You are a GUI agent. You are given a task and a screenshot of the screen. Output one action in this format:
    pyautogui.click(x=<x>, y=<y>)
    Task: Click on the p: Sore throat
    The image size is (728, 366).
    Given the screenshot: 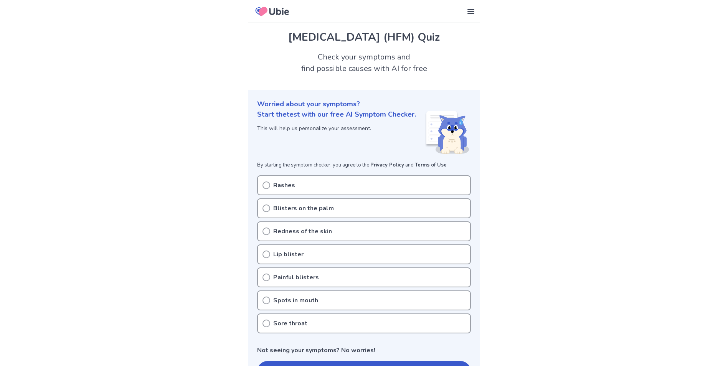 What is the action you would take?
    pyautogui.click(x=290, y=323)
    